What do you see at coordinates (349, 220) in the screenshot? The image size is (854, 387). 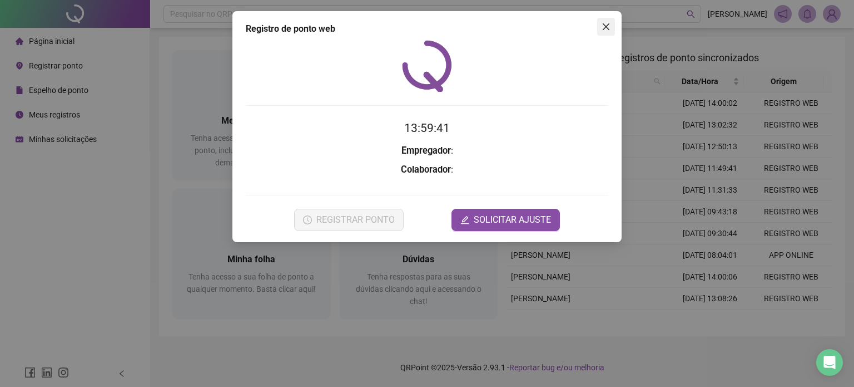 I see `button: REGISTRAR PONTO` at bounding box center [349, 220].